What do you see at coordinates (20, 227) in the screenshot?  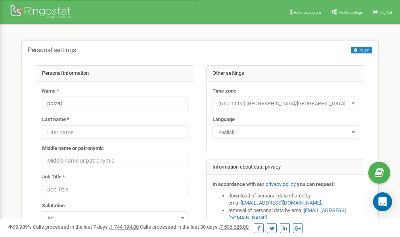 I see `span: 99,989%` at bounding box center [20, 227].